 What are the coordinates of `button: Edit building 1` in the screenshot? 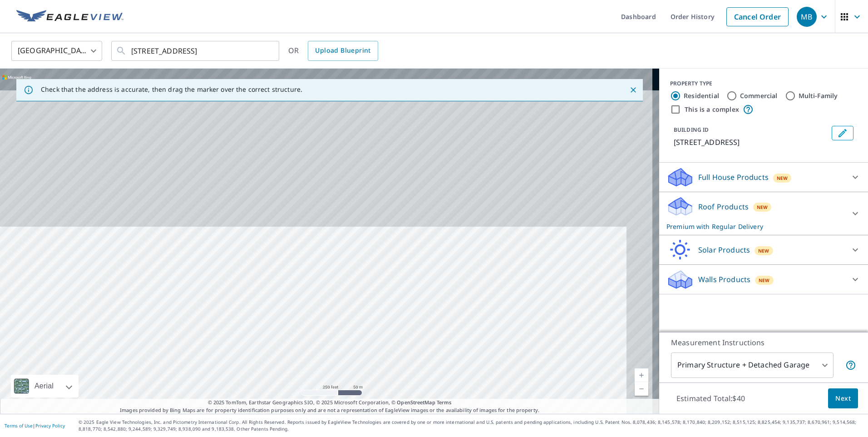 It's located at (843, 133).